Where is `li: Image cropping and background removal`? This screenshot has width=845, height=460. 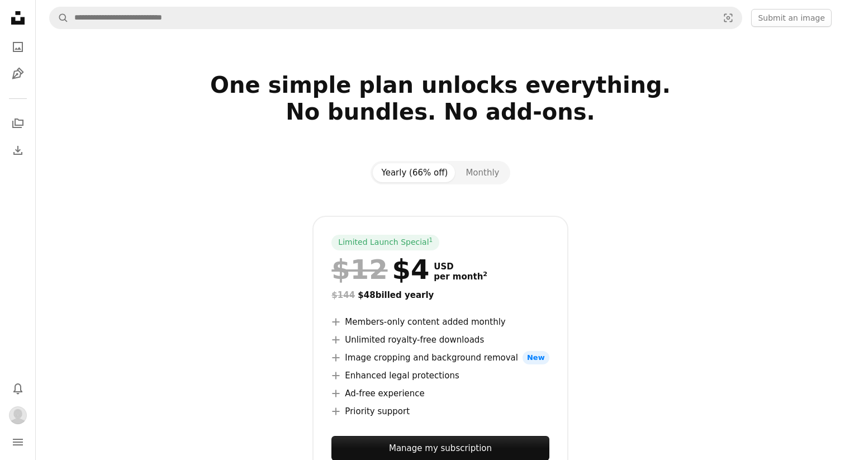
li: Image cropping and background removal is located at coordinates (440, 358).